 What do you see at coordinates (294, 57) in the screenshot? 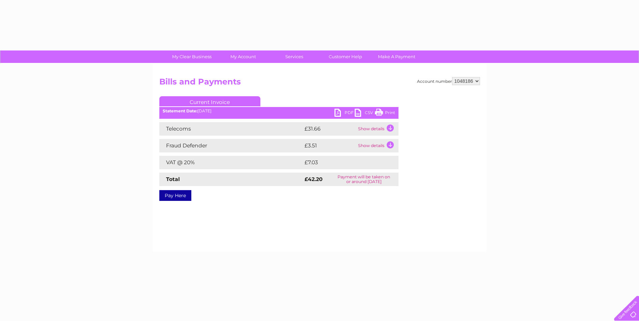
I see `a: Services` at bounding box center [294, 57].